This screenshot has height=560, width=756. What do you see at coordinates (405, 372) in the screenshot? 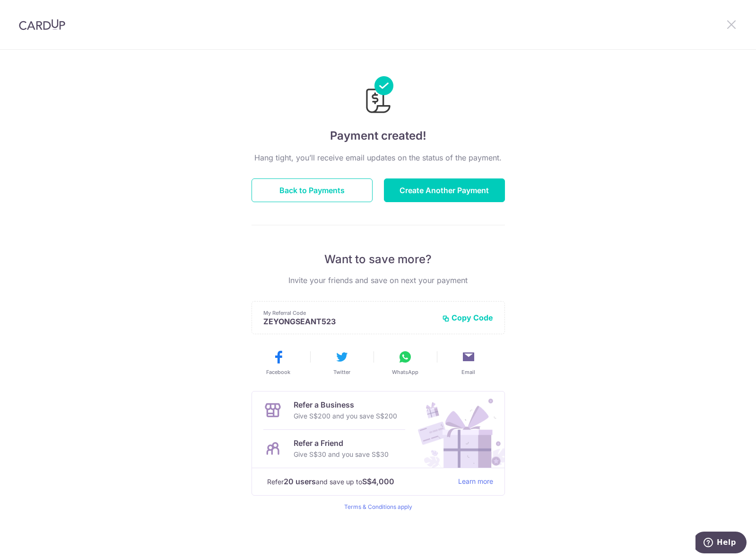
I see `span: WhatsApp` at bounding box center [405, 372].